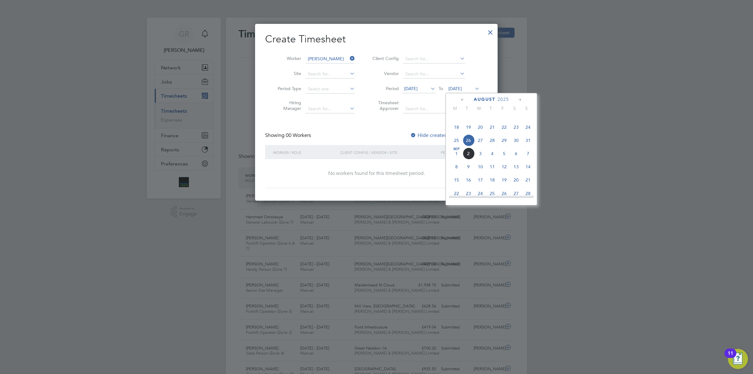 The width and height of the screenshot is (753, 374). I want to click on span: 4, so click(492, 153).